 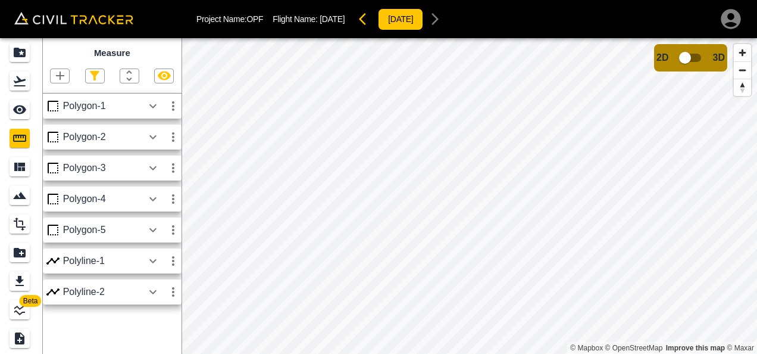 I want to click on button: Zoom in, so click(x=742, y=52).